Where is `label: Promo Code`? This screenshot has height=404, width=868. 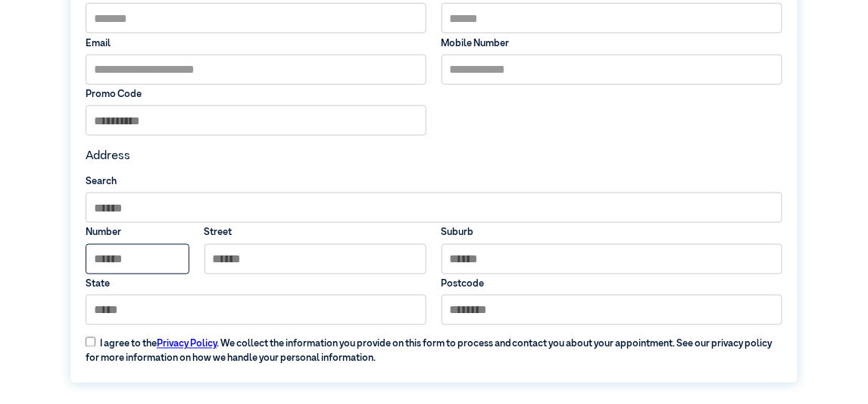 label: Promo Code is located at coordinates (256, 94).